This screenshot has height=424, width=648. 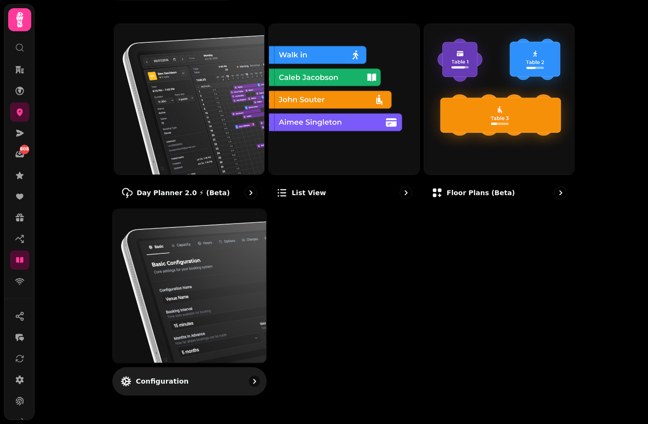 What do you see at coordinates (344, 99) in the screenshot?
I see `img: List view` at bounding box center [344, 99].